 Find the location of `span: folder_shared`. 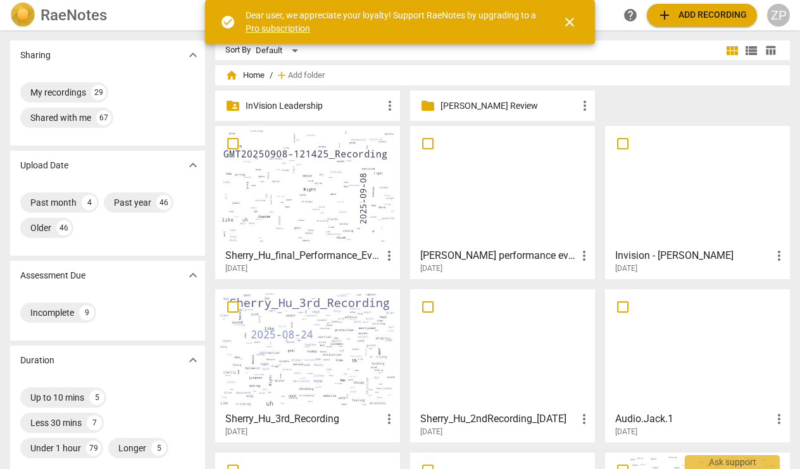

span: folder_shared is located at coordinates (233, 106).